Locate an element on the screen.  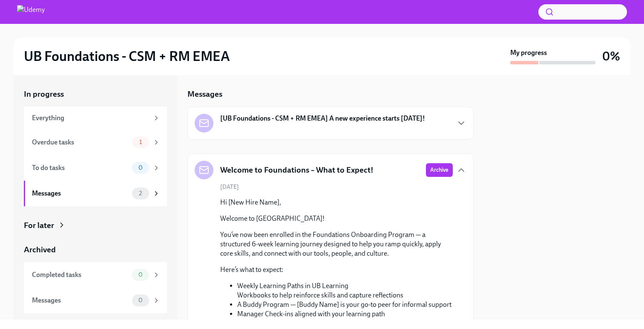
button: Archive is located at coordinates (439, 170).